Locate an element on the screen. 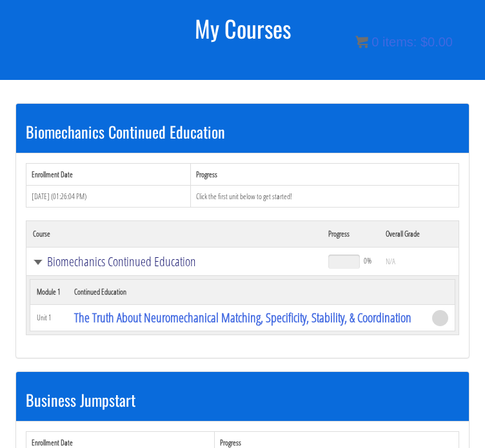 This screenshot has width=485, height=448. th: Overall Grade is located at coordinates (419, 234).